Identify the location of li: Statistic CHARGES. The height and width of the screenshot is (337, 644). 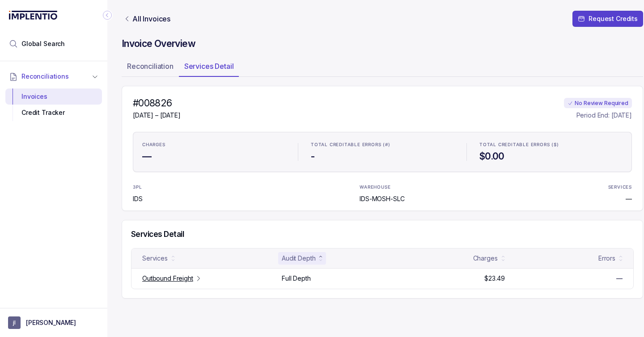
(214, 152).